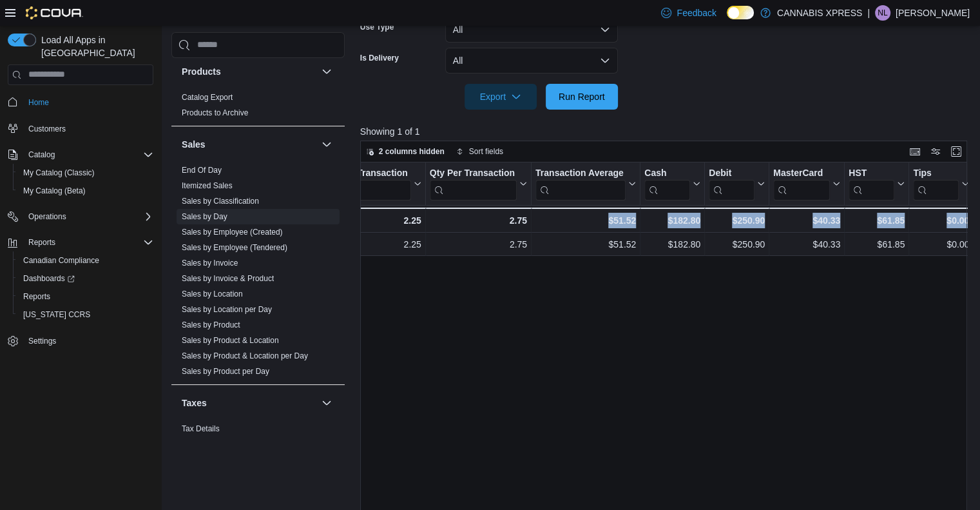 The height and width of the screenshot is (510, 980). Describe the element at coordinates (89, 217) in the screenshot. I see `span: Operations` at that location.